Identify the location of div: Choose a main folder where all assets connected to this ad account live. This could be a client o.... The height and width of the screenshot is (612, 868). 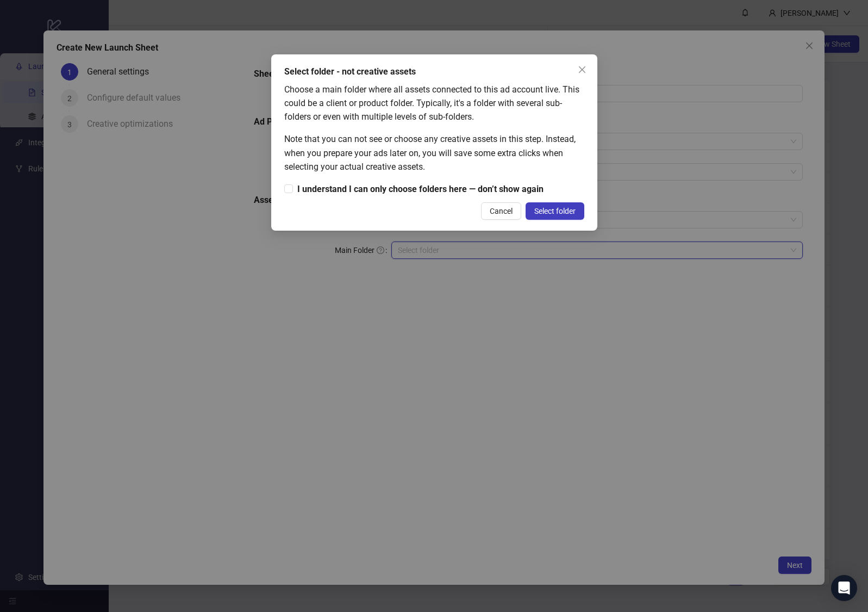
(434, 103).